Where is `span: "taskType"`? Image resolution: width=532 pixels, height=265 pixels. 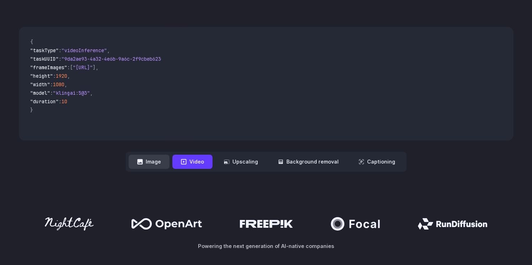 span: "taskType" is located at coordinates (44, 50).